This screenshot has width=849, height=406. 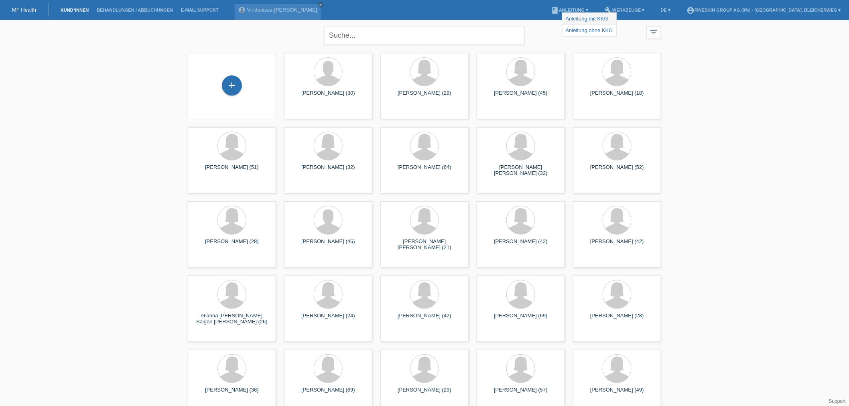 I want to click on a: Behandlungen / Abbuchungen, so click(x=135, y=10).